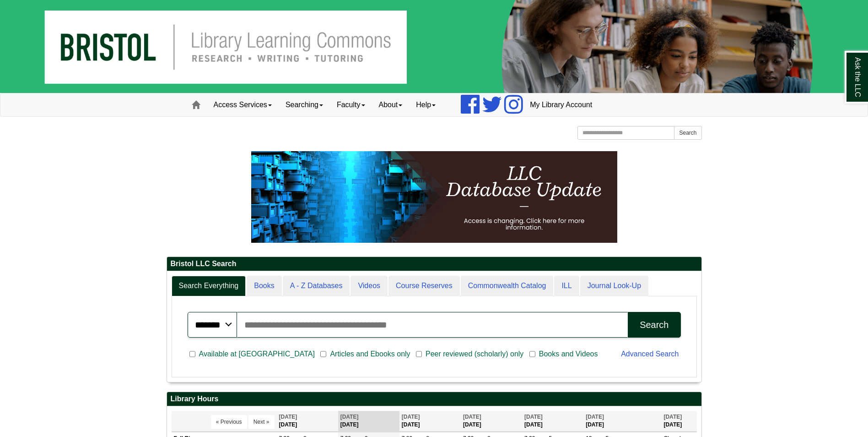 The height and width of the screenshot is (437, 868). What do you see at coordinates (568, 354) in the screenshot?
I see `span: Books and Videos` at bounding box center [568, 354].